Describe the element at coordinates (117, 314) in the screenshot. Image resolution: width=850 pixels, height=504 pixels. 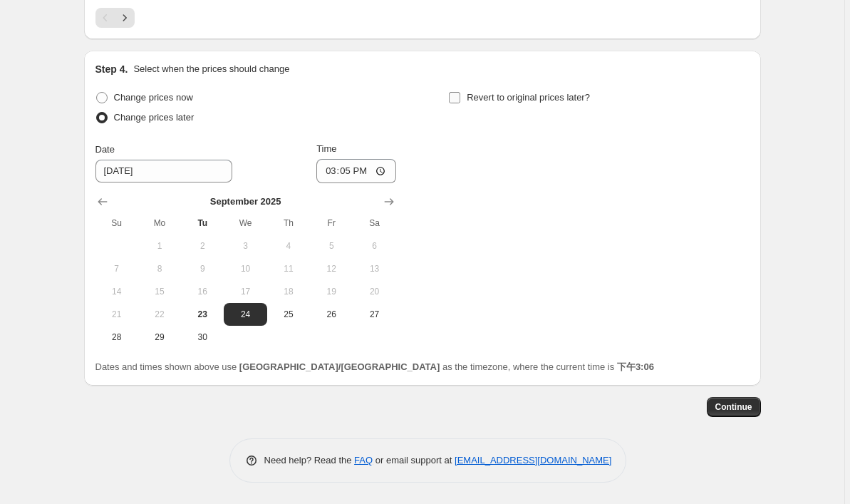
I see `span: 21` at that location.